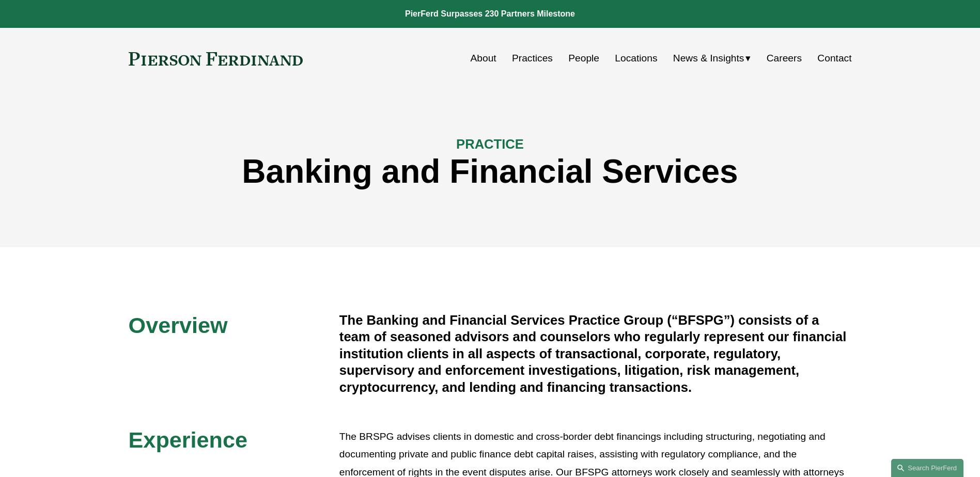 The width and height of the screenshot is (980, 477). Describe the element at coordinates (927, 468) in the screenshot. I see `a: Search this site` at that location.